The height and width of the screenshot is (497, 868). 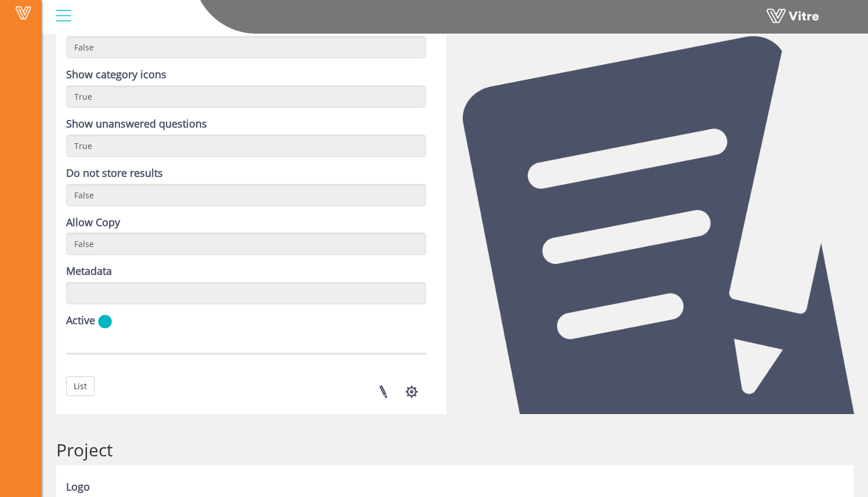 What do you see at coordinates (116, 75) in the screenshot?
I see `label: Show category icons` at bounding box center [116, 75].